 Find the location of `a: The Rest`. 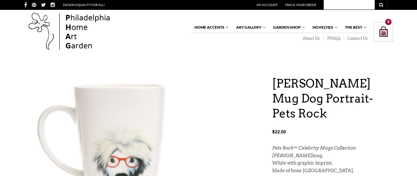

a: The Rest is located at coordinates (354, 27).